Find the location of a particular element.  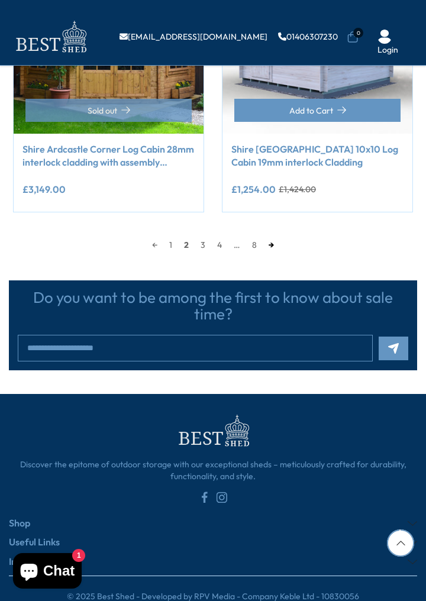

h5: Shop is located at coordinates (213, 524).